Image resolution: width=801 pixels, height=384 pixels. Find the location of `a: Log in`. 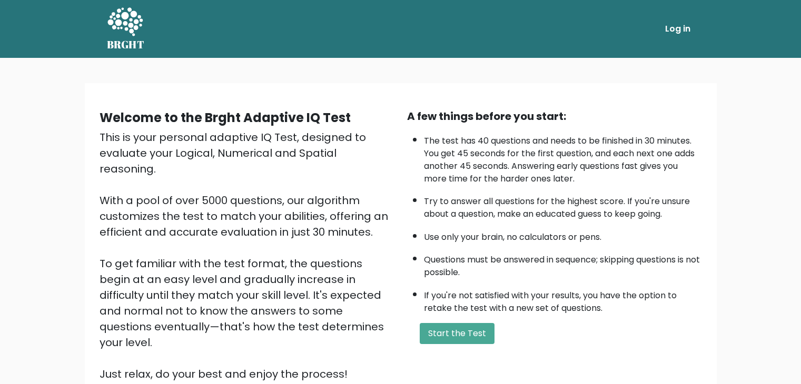

a: Log in is located at coordinates (678, 29).